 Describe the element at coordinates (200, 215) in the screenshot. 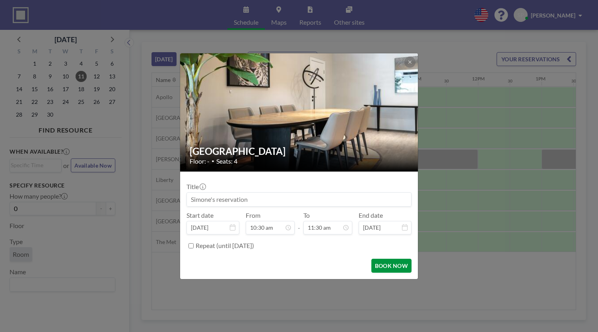

I see `label: Start date` at that location.